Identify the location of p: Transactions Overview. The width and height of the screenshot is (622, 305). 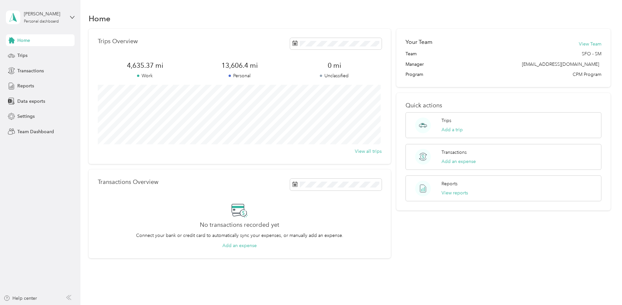
(128, 182).